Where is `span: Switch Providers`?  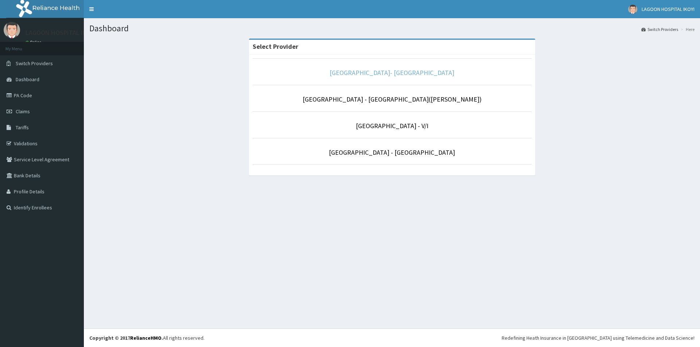 span: Switch Providers is located at coordinates (34, 63).